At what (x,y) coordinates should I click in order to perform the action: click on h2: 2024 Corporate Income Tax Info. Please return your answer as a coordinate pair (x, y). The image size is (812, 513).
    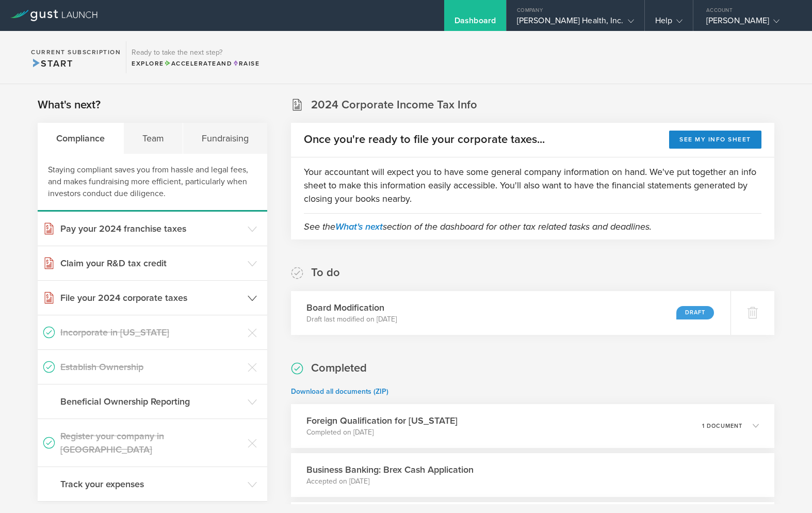
    Looking at the image, I should click on (394, 105).